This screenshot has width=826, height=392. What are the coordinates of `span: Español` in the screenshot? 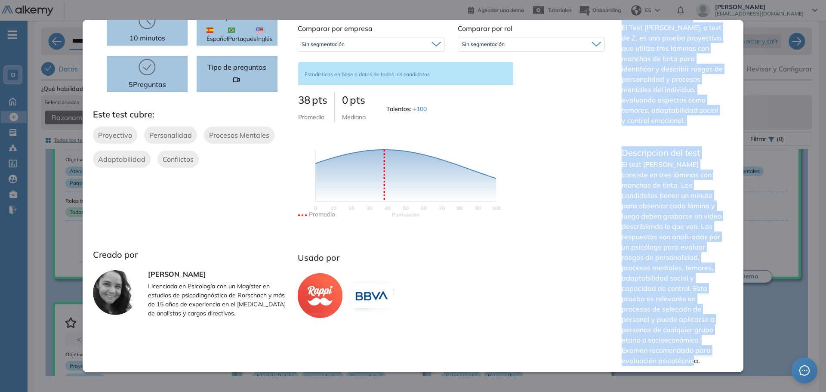 It's located at (217, 34).